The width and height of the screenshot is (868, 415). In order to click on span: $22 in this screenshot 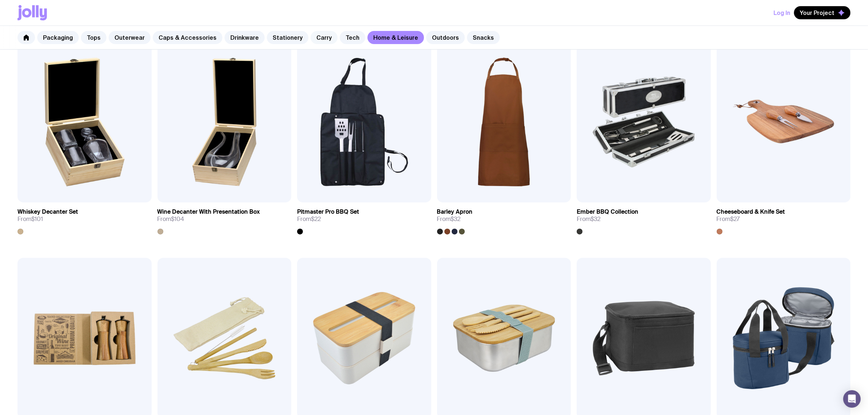, I will do `click(316, 219)`.